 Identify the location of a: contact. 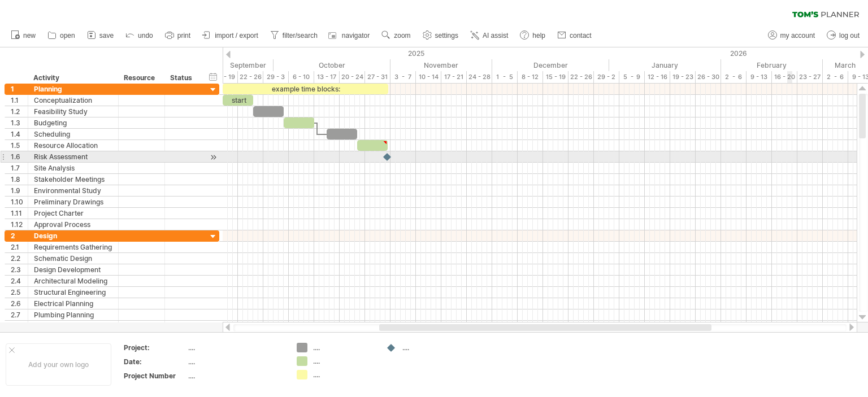
(575, 36).